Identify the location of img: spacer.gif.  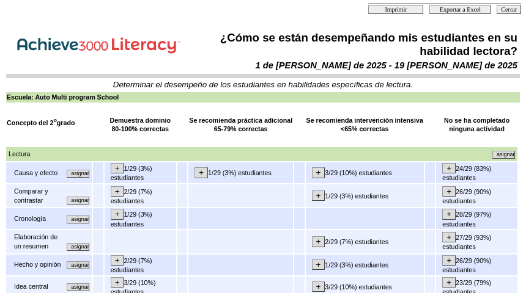
(7, 141).